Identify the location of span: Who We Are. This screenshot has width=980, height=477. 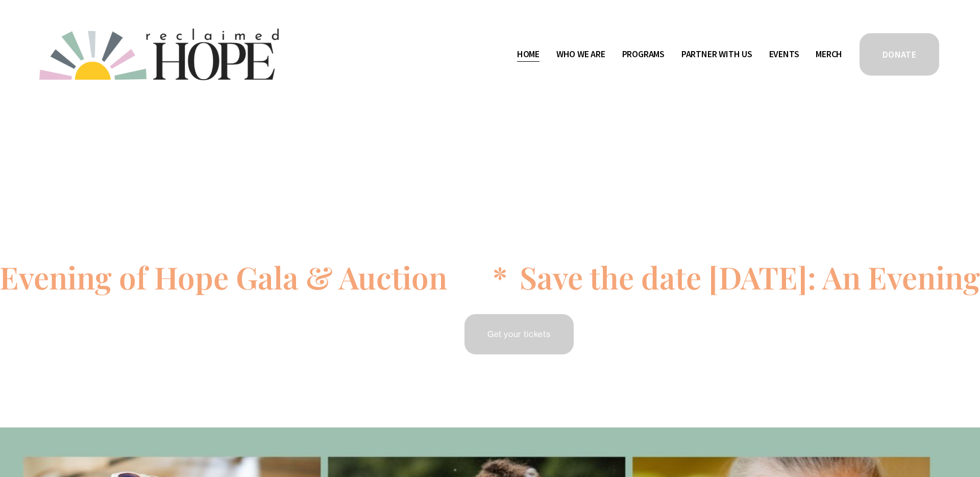
(581, 54).